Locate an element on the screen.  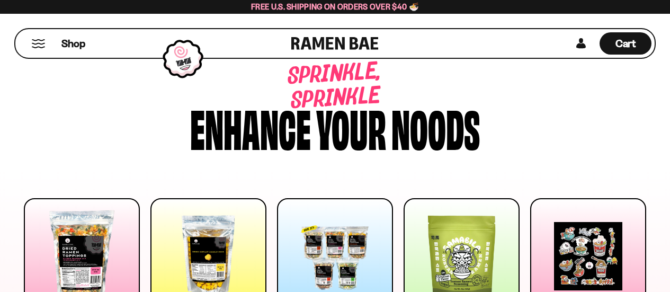
span: Free U.S. Shipping on Orders over $40 🍜 is located at coordinates (335, 6).